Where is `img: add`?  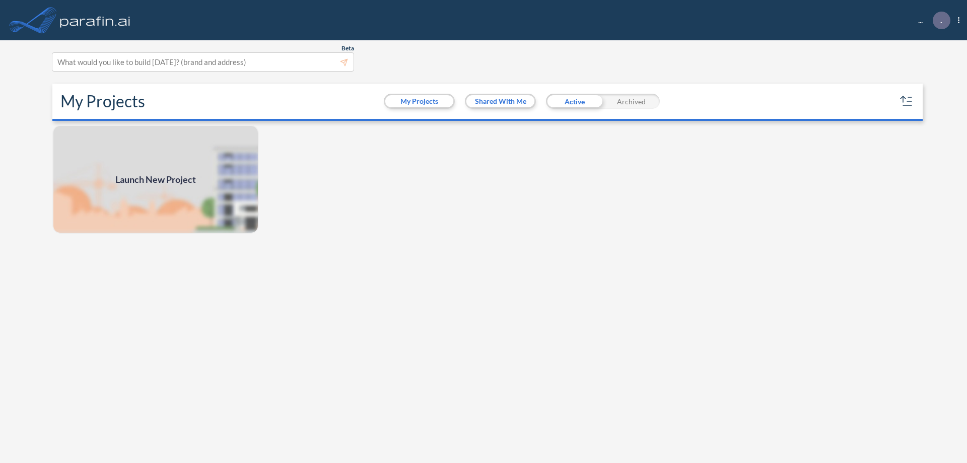
img: add is located at coordinates (156, 179).